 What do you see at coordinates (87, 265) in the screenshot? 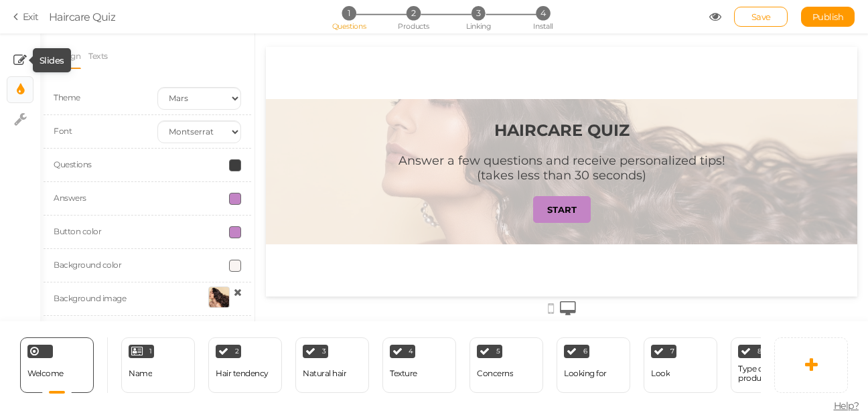
I see `label: Background color` at bounding box center [87, 265].